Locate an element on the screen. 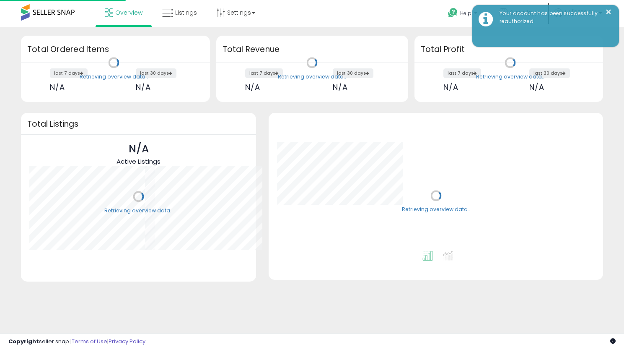 Image resolution: width=624 pixels, height=350 pixels. a: Help is located at coordinates (464, 14).